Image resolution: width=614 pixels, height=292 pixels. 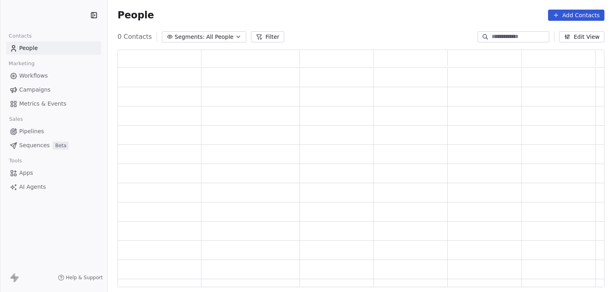 What do you see at coordinates (43, 103) in the screenshot?
I see `span: Metrics & Events` at bounding box center [43, 103].